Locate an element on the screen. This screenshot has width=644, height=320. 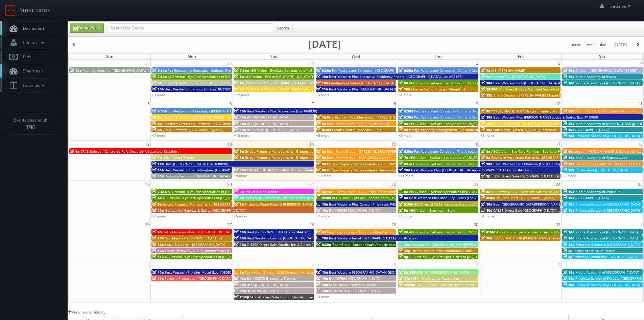
span: Rack Room Shoes - 1255 Cross Roads Shopping Center is located at coordinates (371, 192).